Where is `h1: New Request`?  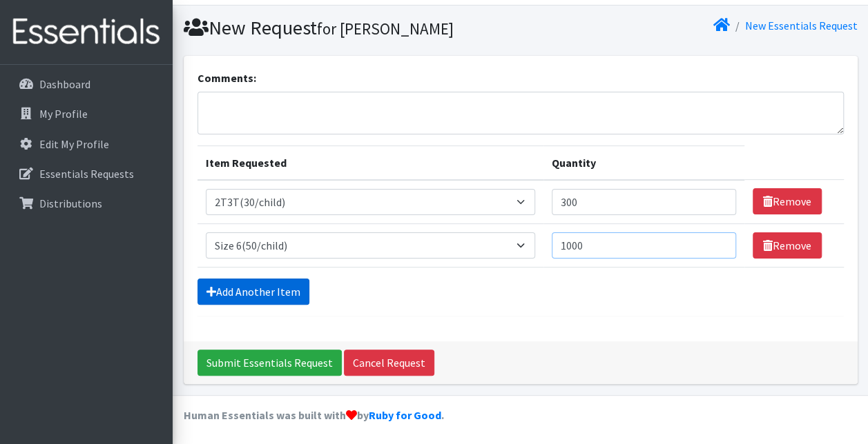 h1: New Request is located at coordinates (349, 28).